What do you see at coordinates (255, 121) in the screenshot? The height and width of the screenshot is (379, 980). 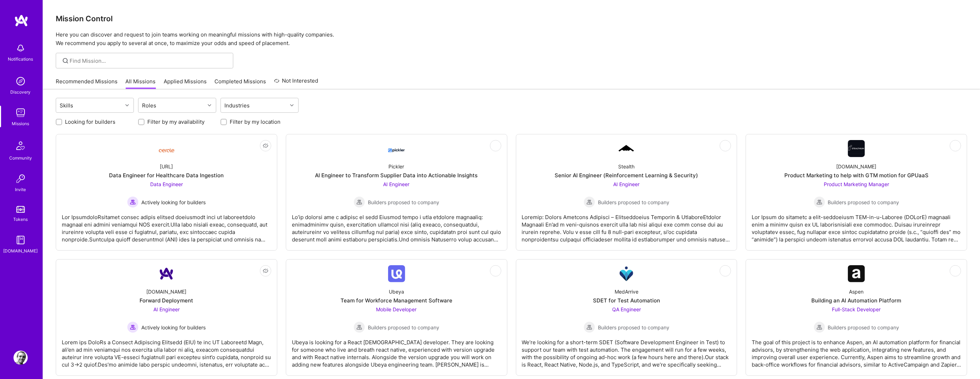 I see `label: Filter by my location` at bounding box center [255, 121].